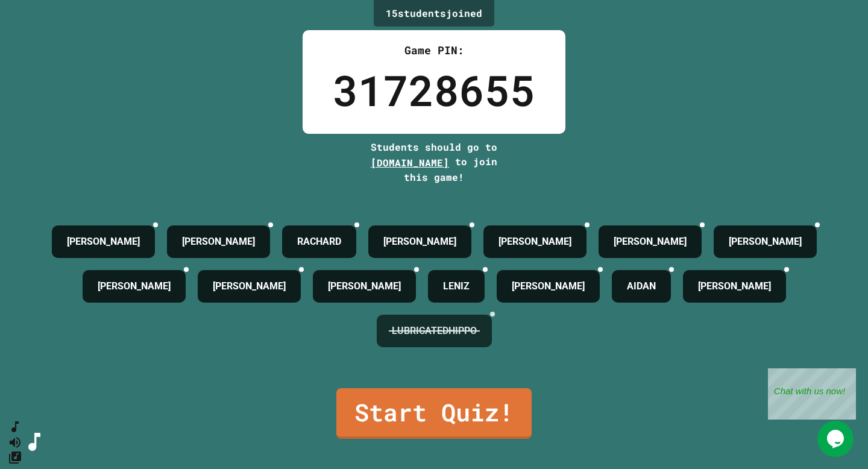 The image size is (868, 469). I want to click on div: Game PIN:, so click(434, 50).